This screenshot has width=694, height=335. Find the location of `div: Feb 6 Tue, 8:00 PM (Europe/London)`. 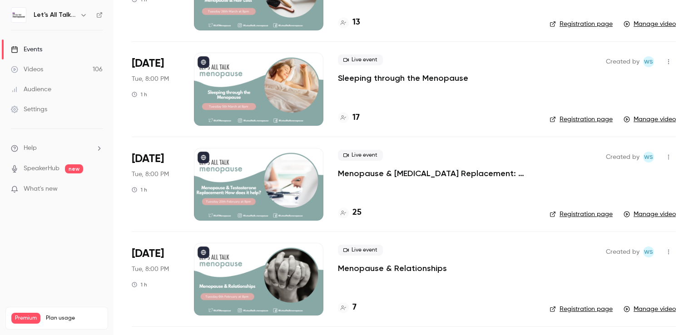

div: Feb 6 Tue, 8:00 PM (Europe/London) is located at coordinates (155, 279).